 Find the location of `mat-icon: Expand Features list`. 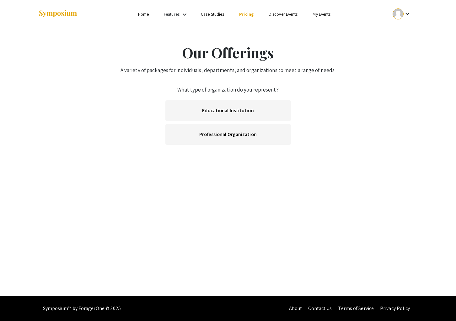

mat-icon: Expand Features list is located at coordinates (184, 14).